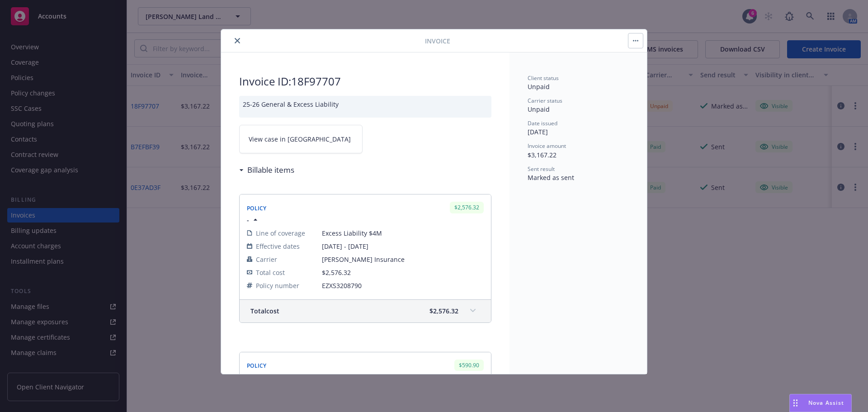 Image resolution: width=868 pixels, height=412 pixels. What do you see at coordinates (551, 178) in the screenshot?
I see `span: Marked as sent` at bounding box center [551, 178].